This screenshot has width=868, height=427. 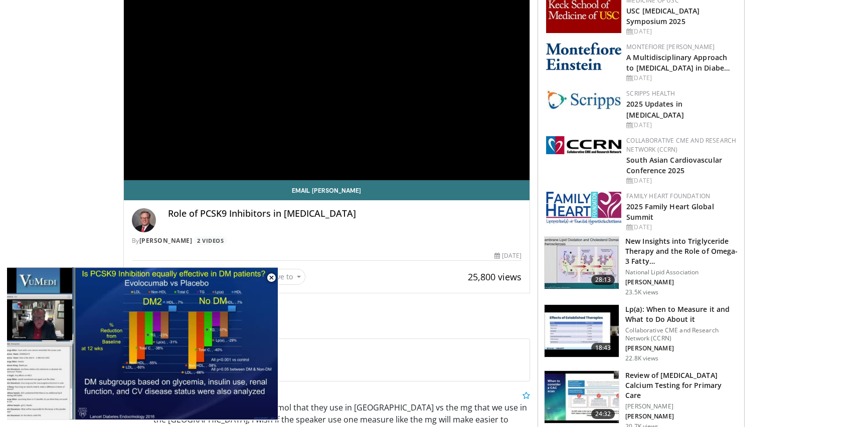 I want to click on span: Comments 16, so click(x=327, y=324).